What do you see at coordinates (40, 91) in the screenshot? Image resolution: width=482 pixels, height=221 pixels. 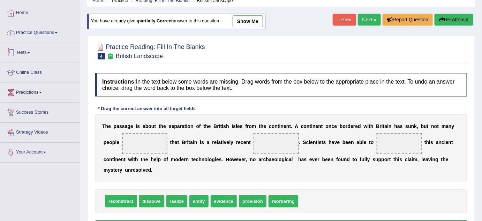 I see `a: Predictions` at bounding box center [40, 91].